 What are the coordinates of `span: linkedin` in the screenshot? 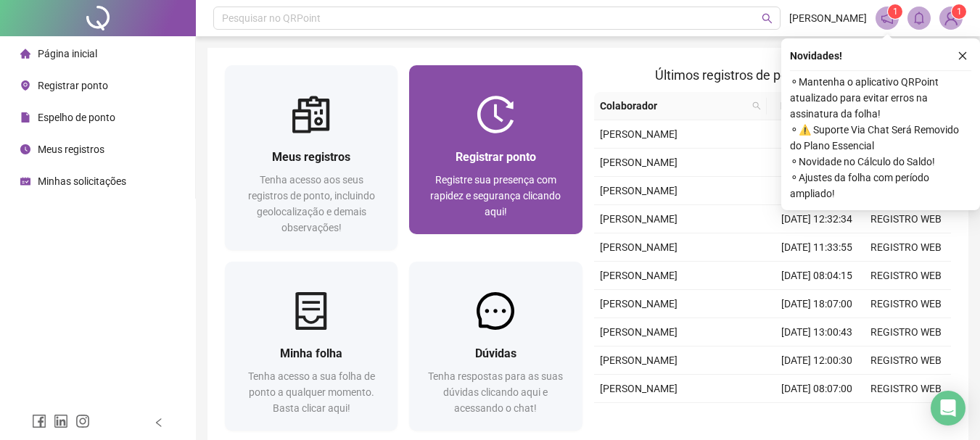 It's located at (61, 421).